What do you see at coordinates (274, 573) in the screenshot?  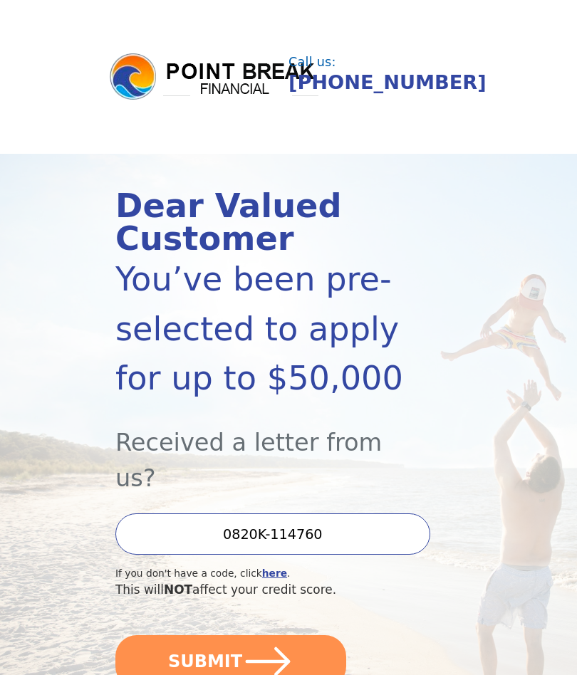 I see `a: here` at bounding box center [274, 573].